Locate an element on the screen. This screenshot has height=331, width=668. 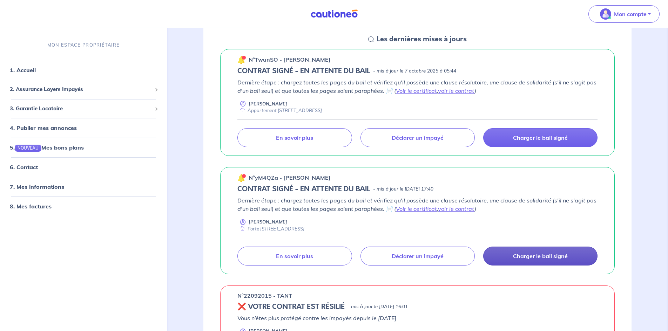
img: illu_account_valid_menu.svg is located at coordinates (606, 14).